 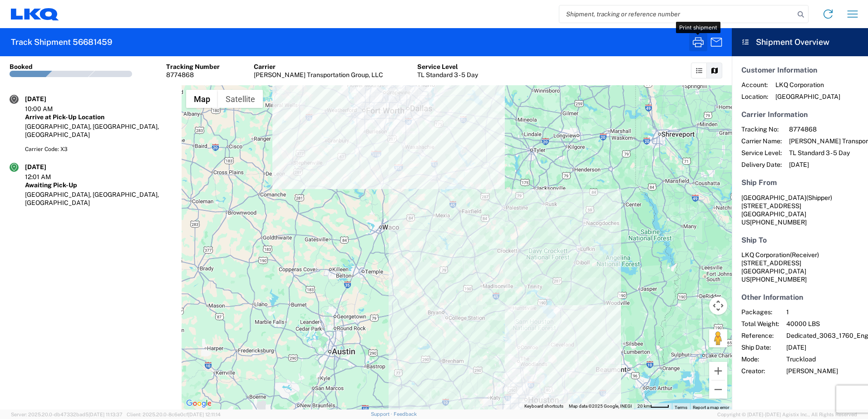 I want to click on span: 20 km, so click(x=644, y=406).